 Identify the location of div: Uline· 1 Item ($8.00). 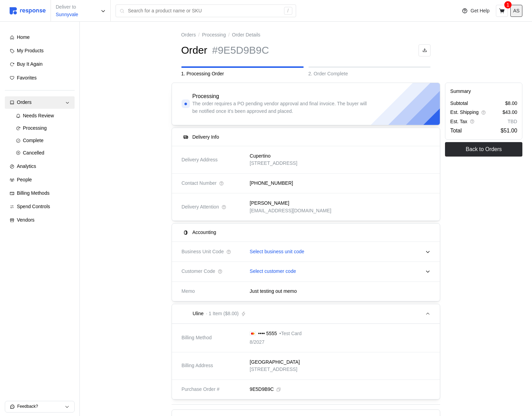
(306, 362).